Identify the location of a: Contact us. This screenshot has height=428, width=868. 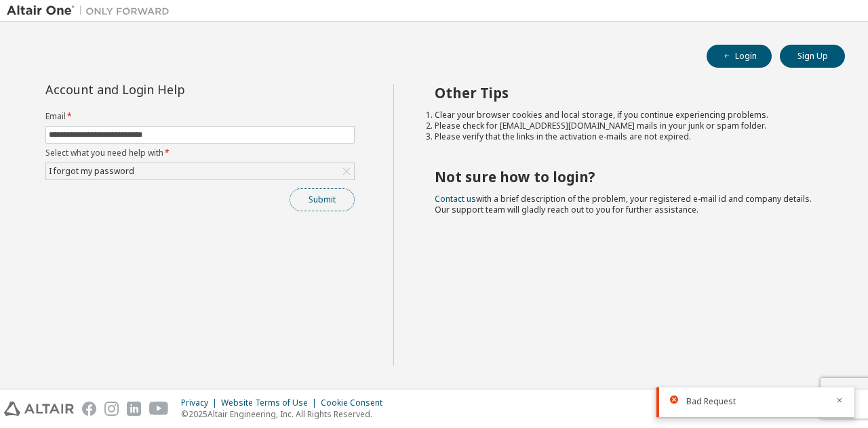
(455, 198).